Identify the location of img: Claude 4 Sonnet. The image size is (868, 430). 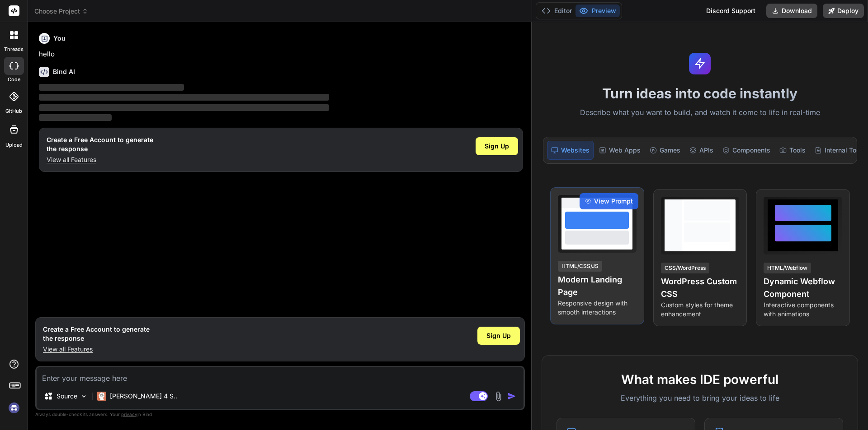
(102, 397).